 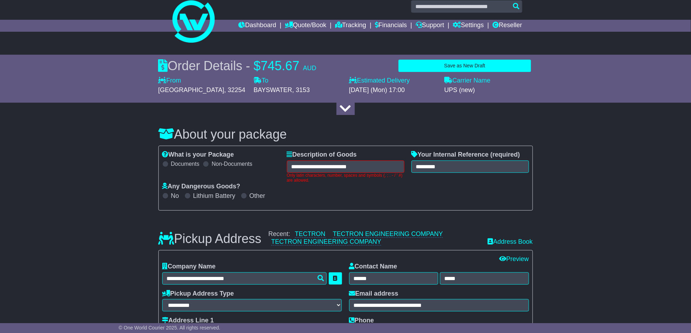 What do you see at coordinates (510, 242) in the screenshot?
I see `a: Address Book` at bounding box center [510, 242].